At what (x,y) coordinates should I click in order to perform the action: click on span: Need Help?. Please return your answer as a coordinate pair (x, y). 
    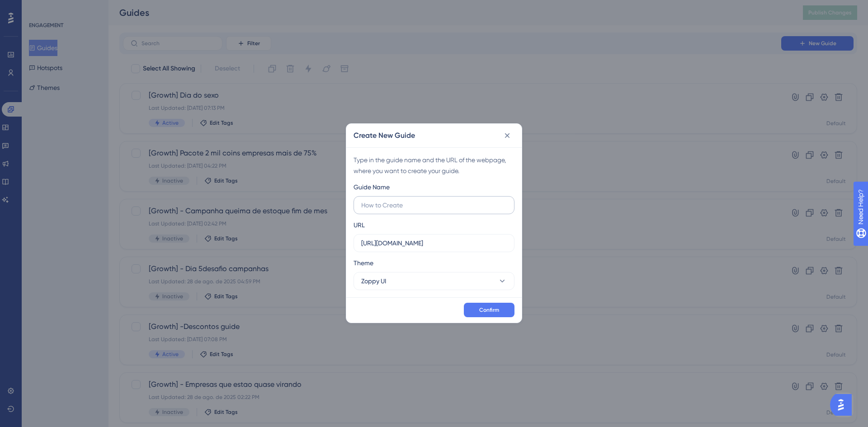
    Looking at the image, I should click on (39, 8).